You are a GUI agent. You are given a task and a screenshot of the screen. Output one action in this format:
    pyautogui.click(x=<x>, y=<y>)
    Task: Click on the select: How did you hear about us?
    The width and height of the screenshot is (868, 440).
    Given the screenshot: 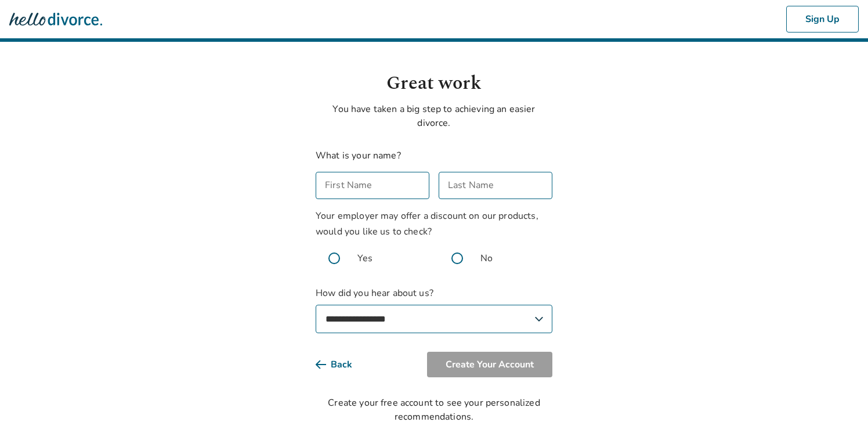 What is the action you would take?
    pyautogui.click(x=434, y=318)
    